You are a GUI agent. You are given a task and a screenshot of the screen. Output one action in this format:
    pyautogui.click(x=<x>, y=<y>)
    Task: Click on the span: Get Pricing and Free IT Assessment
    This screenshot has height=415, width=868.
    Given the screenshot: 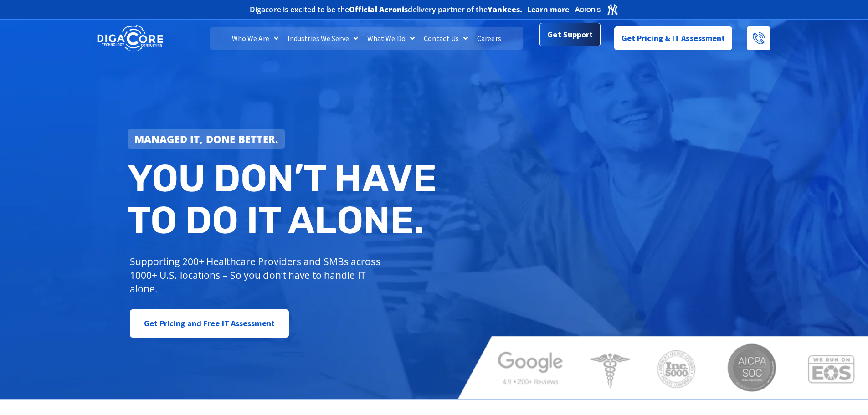 What is the action you would take?
    pyautogui.click(x=209, y=324)
    